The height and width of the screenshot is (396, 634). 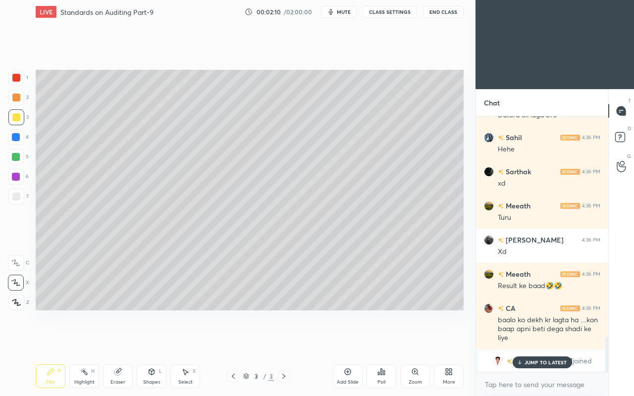 I want to click on img: 201ed88a57924243a9693d334706f2d0.jpg, so click(x=489, y=240).